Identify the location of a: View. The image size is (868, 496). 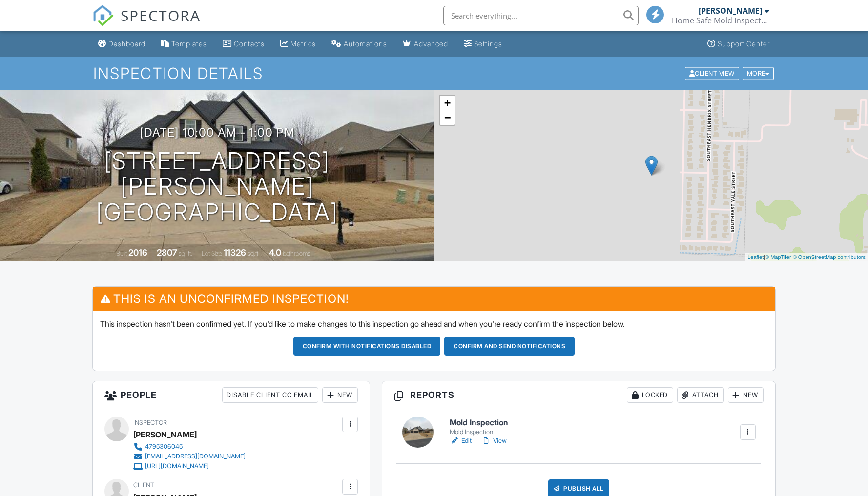
(494, 441).